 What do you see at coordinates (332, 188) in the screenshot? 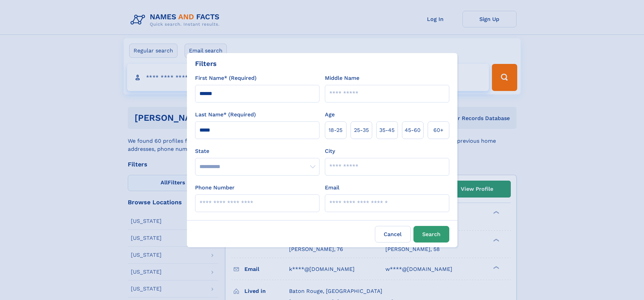
I see `label: Email` at bounding box center [332, 188].